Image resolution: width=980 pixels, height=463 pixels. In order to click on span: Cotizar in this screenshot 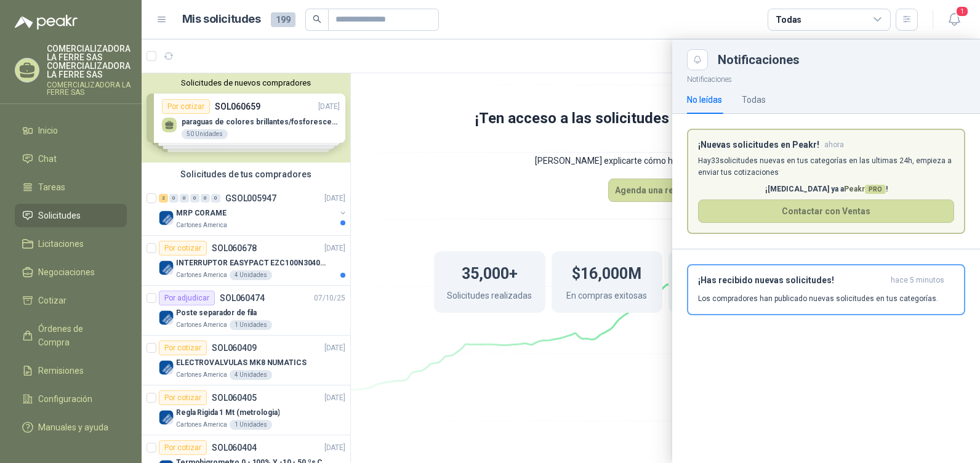, I will do `click(53, 301)`.